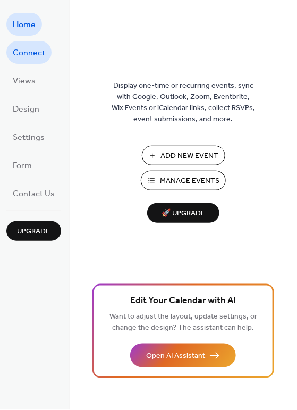  Describe the element at coordinates (29, 137) in the screenshot. I see `a: Settings` at that location.